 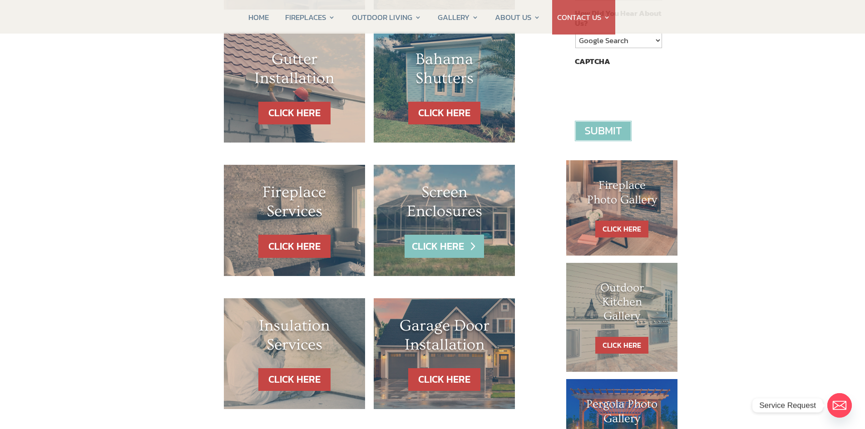 I want to click on label: CAPTCHA, so click(x=592, y=61).